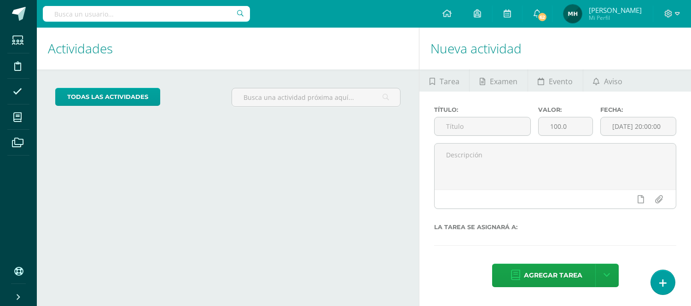 The image size is (691, 306). Describe the element at coordinates (565, 110) in the screenshot. I see `label: Valor:` at that location.